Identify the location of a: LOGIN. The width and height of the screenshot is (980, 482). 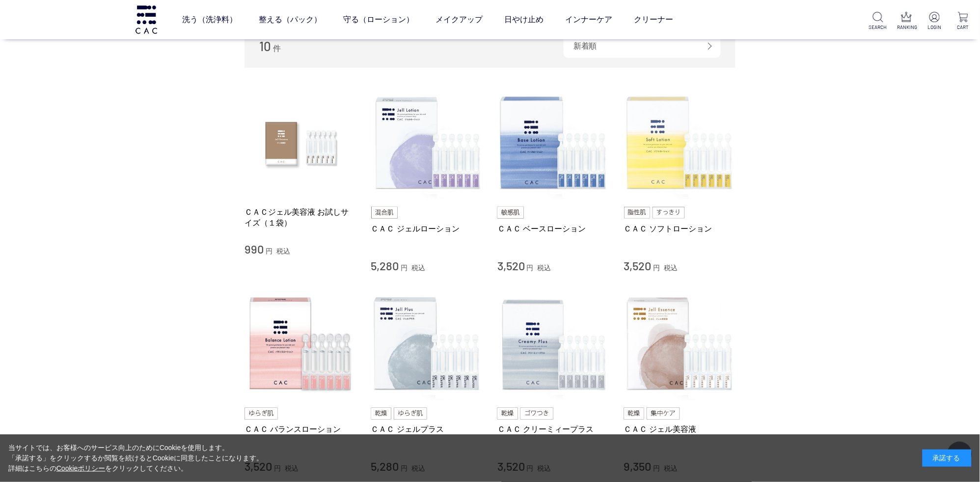
(934, 21).